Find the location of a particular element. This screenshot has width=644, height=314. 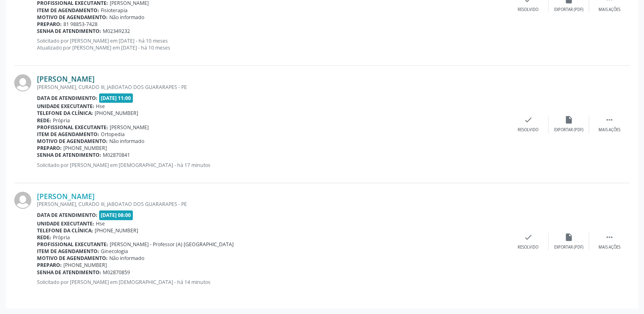

span: M02870841 is located at coordinates (116, 155).